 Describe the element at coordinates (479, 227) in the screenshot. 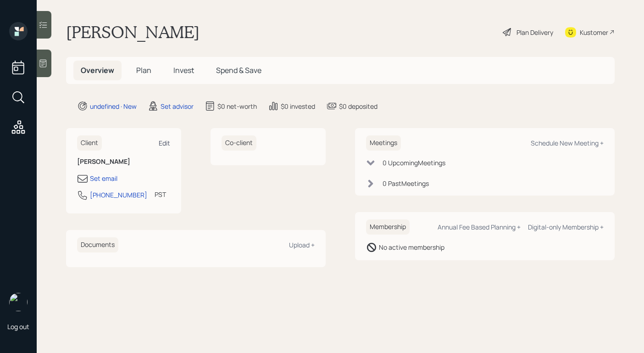

I see `div: Annual Fee Based Planning +` at that location.